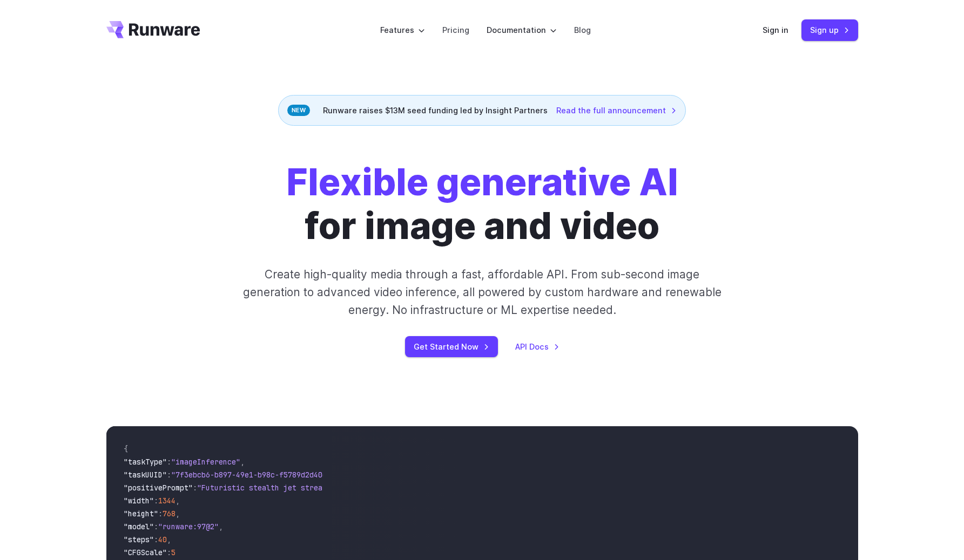  What do you see at coordinates (482, 293) in the screenshot?
I see `p: Create high-quality media through a fast, affordable API. From sub-second image generation to adv...` at bounding box center [482, 293].